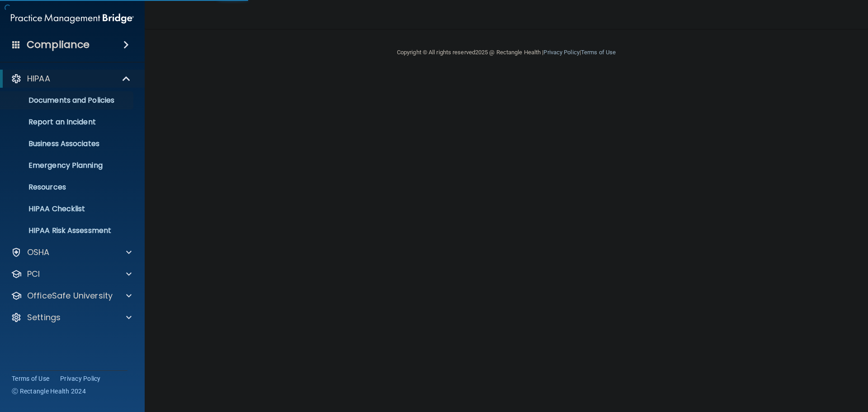 This screenshot has height=412, width=868. What do you see at coordinates (67, 122) in the screenshot?
I see `p: Report an Incident` at bounding box center [67, 122].